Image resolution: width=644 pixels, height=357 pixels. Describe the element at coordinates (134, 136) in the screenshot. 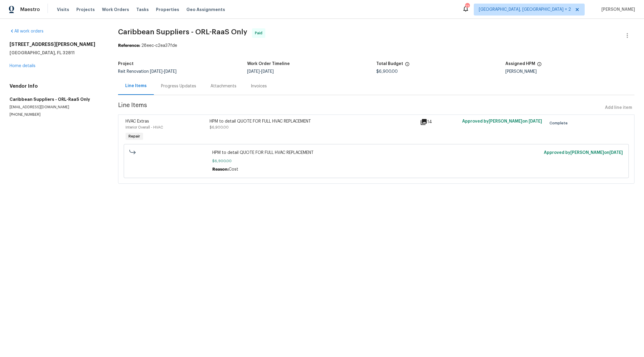

I see `span: Repair` at that location.